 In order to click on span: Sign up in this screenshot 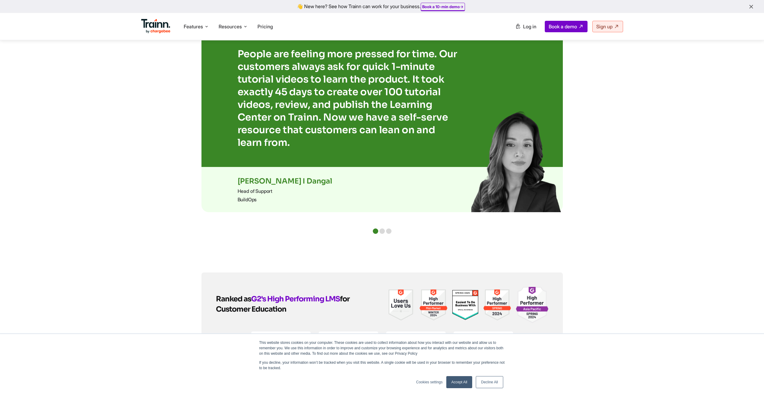, I will do `click(604, 26)`.